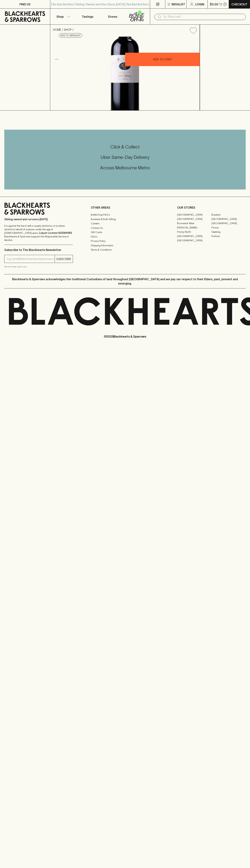 This screenshot has width=250, height=868. Describe the element at coordinates (125, 157) in the screenshot. I see `h5: Uber Same-Day Delivery` at that location.